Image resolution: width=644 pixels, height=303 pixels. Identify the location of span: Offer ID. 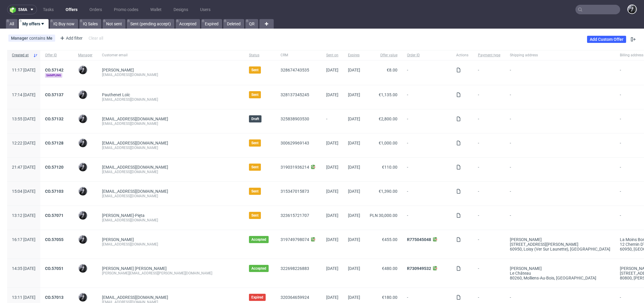
(57, 55).